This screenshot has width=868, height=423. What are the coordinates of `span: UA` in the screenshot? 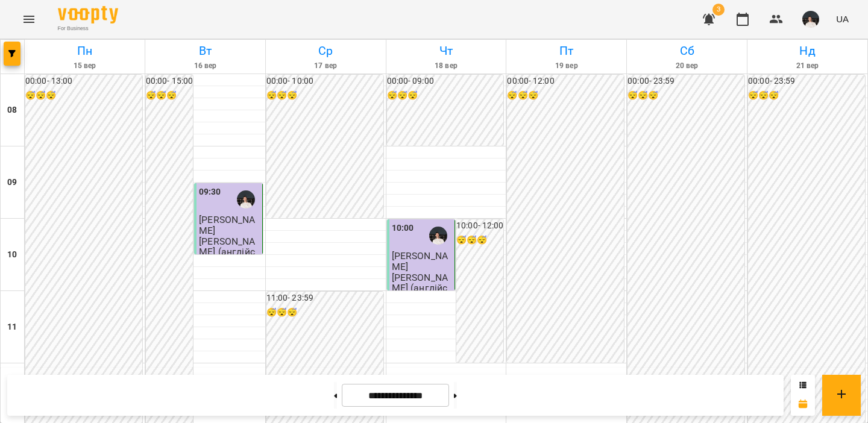 It's located at (842, 18).